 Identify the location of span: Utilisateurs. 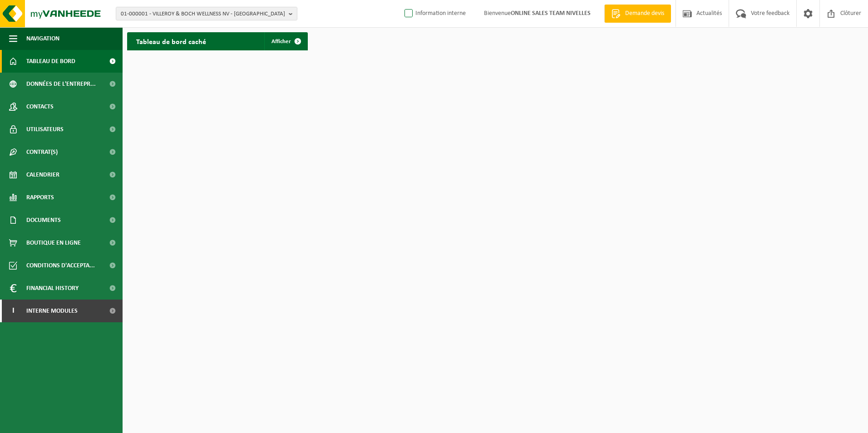
(45, 129).